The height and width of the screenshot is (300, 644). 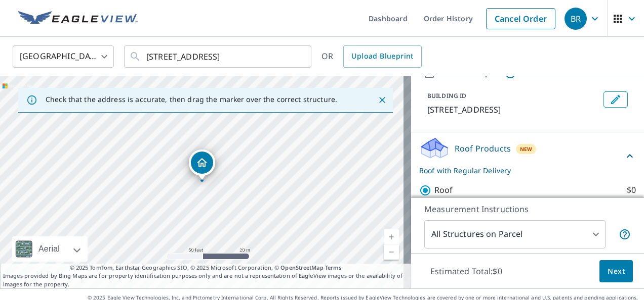 I want to click on p: Measurement Instructions, so click(x=528, y=209).